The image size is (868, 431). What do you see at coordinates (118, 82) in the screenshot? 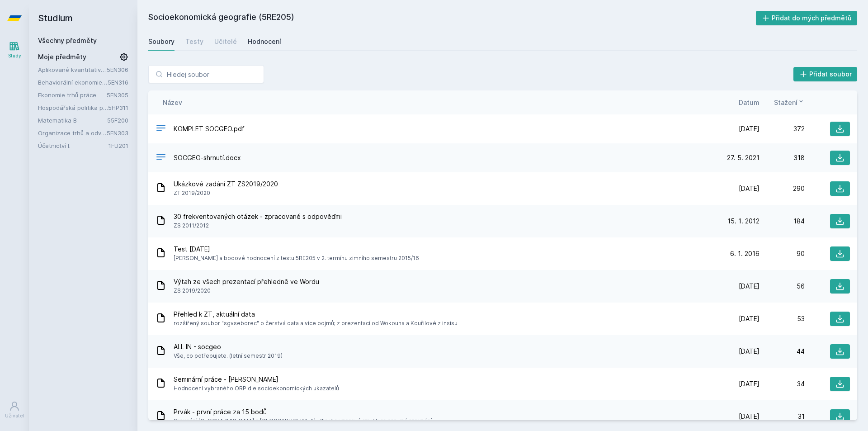
I see `a: 5EN316` at bounding box center [118, 82].